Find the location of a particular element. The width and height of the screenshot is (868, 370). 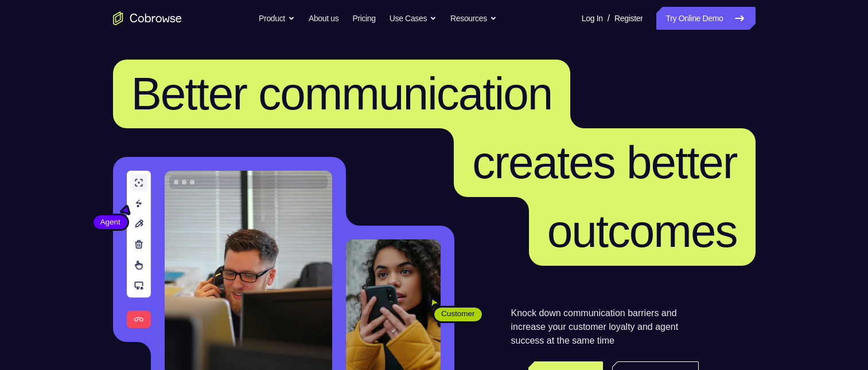

a: Try Online Demo is located at coordinates (706, 18).